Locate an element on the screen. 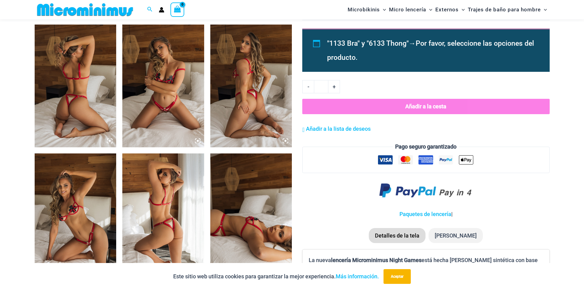 This screenshot has width=584, height=290. font: Añadir a la cesta is located at coordinates (426, 106).